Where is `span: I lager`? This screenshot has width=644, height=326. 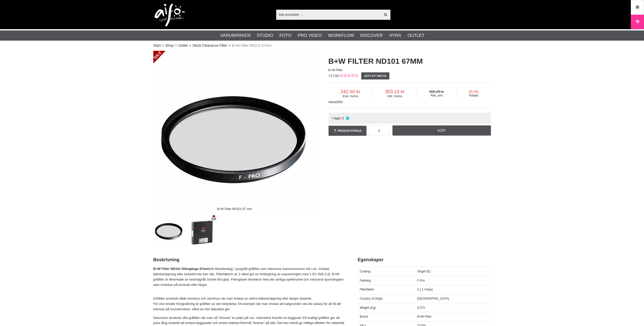 span: I lager is located at coordinates (336, 118).